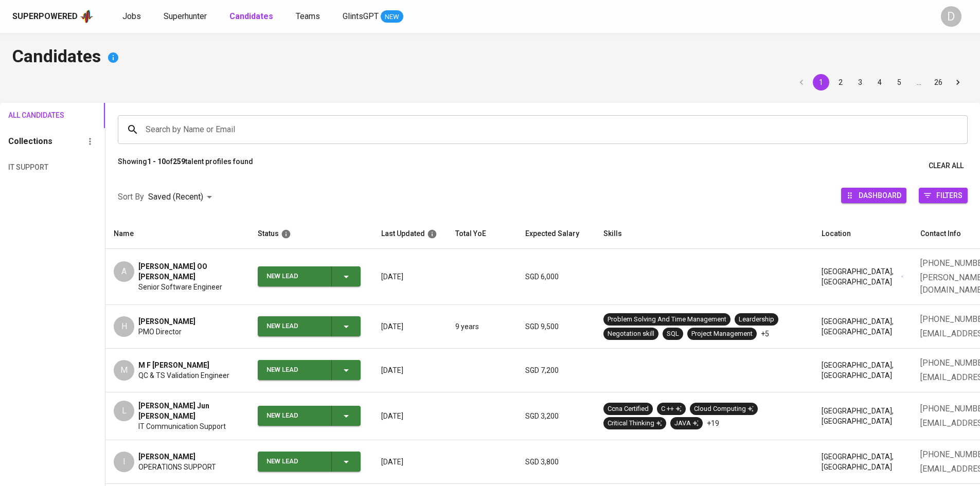  What do you see at coordinates (156, 162) in the screenshot?
I see `b: 1 - 10` at bounding box center [156, 162].